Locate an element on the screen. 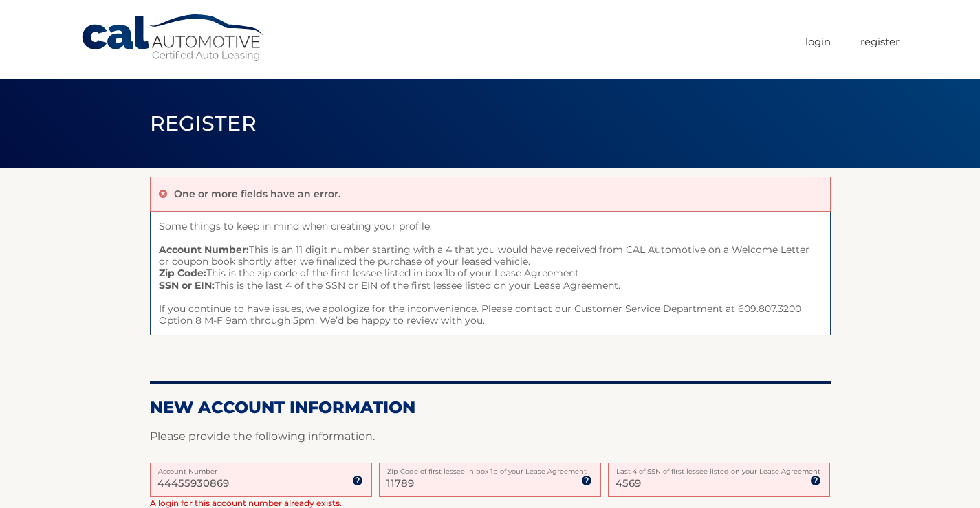 This screenshot has width=980, height=508. a: Login is located at coordinates (818, 41).